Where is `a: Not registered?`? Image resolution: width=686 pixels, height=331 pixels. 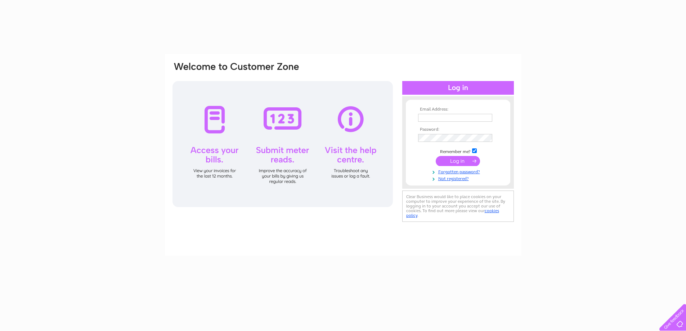 a: Not registered? is located at coordinates (459, 178).